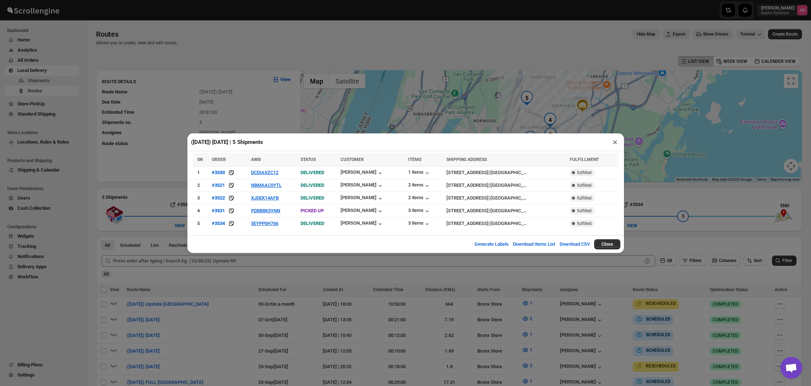 This screenshot has width=811, height=386. What do you see at coordinates (534, 244) in the screenshot?
I see `button: Download Items List` at bounding box center [534, 244].